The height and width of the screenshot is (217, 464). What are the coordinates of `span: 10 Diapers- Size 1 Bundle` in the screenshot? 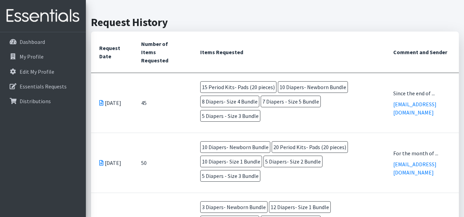 It's located at (231, 162).